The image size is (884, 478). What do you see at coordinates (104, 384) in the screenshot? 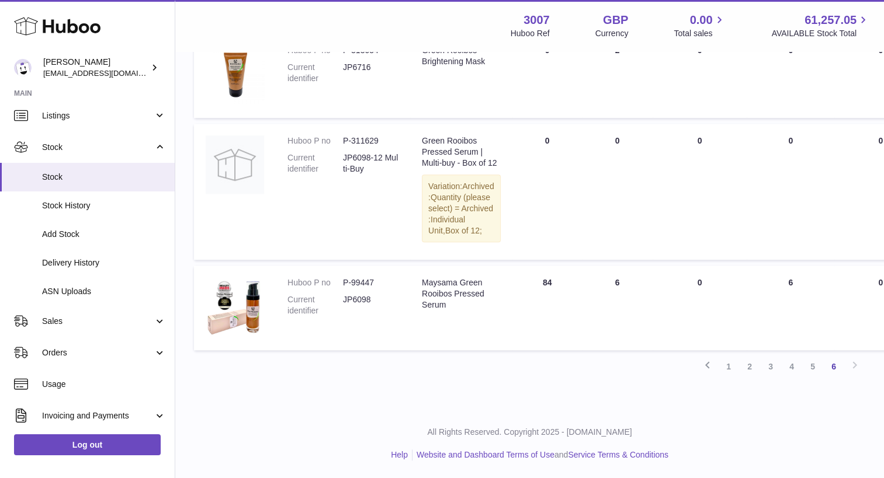
I see `span: Usage` at bounding box center [104, 384].